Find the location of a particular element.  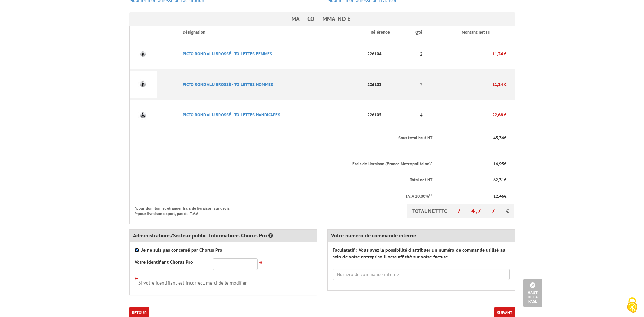

div: Votre numéro de commande interne is located at coordinates (421, 235).